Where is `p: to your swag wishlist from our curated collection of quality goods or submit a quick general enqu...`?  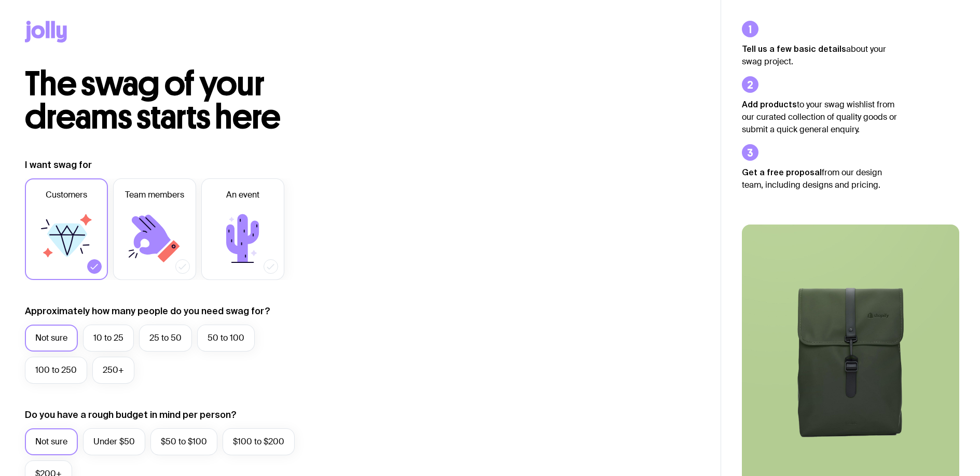
p: to your swag wishlist from our curated collection of quality goods or submit a quick general enqu... is located at coordinates (820, 117).